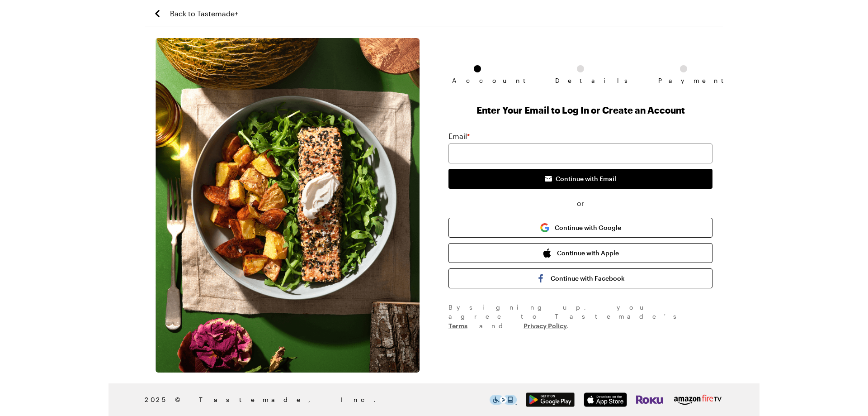 The width and height of the screenshot is (868, 416). I want to click on img: App Store, so click(606, 400).